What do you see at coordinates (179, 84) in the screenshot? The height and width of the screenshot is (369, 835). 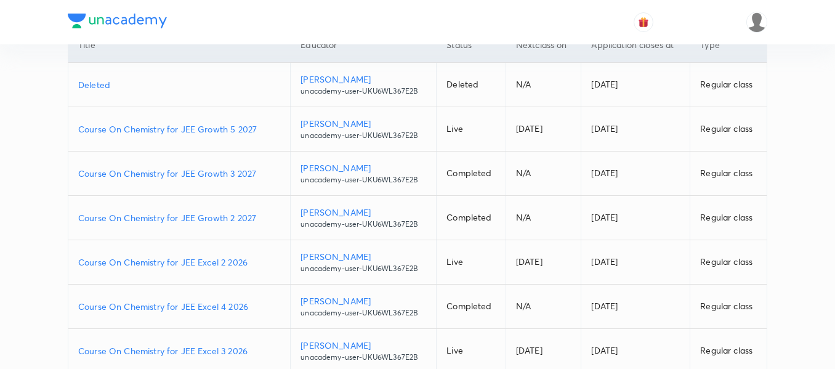 I see `p: Deleted` at bounding box center [179, 84].